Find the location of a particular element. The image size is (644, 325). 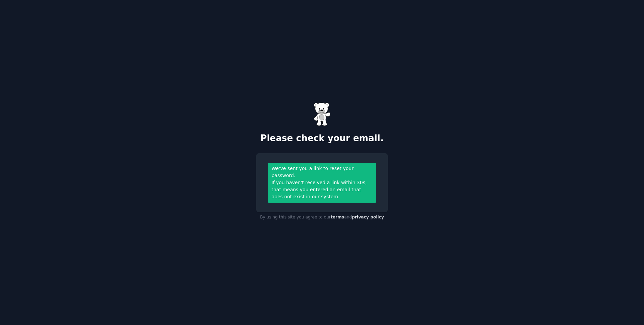

a: terms is located at coordinates (338, 217).